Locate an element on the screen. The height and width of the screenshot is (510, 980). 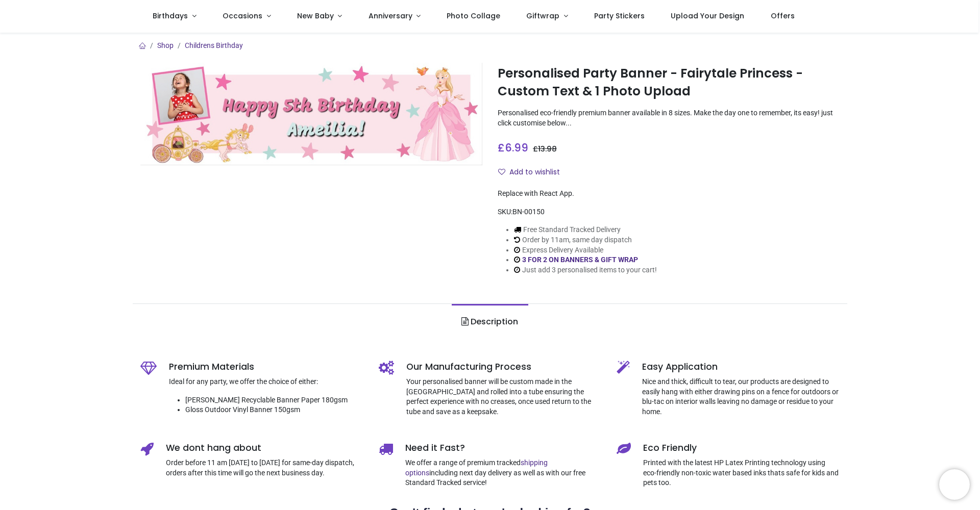
span: Offers is located at coordinates (782, 16).